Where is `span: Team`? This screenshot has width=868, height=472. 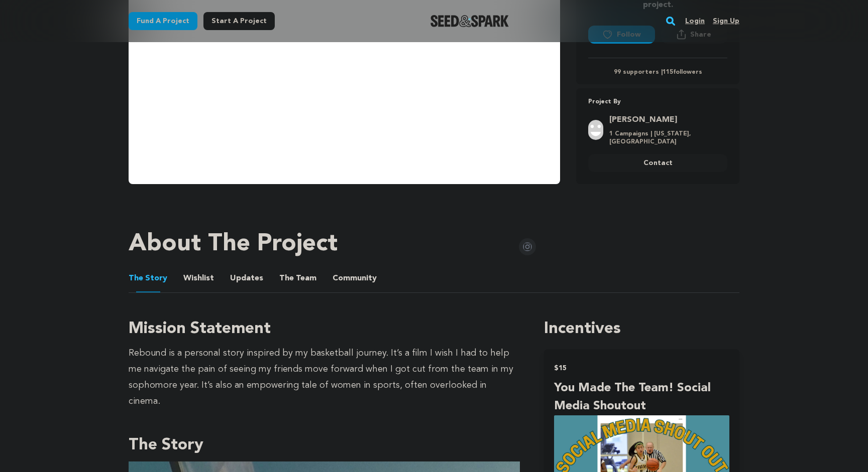
span: Team is located at coordinates (298, 278).